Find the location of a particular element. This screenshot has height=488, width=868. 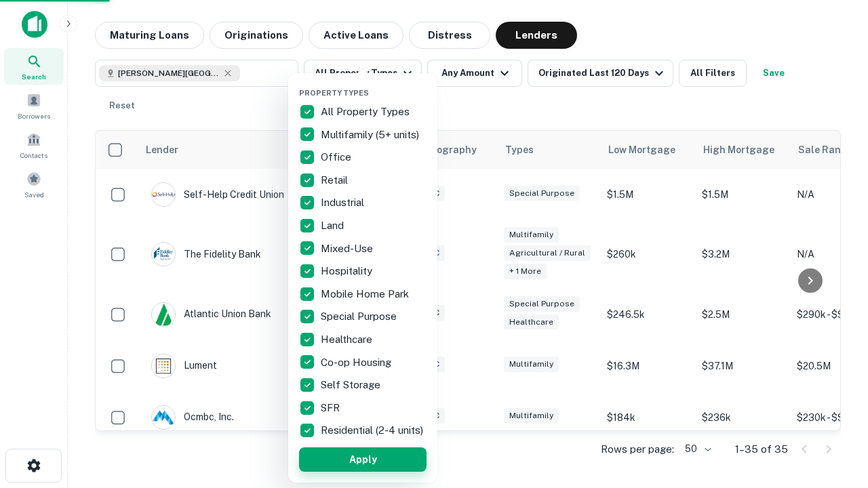

p: Mobile Home Park is located at coordinates (366, 294).